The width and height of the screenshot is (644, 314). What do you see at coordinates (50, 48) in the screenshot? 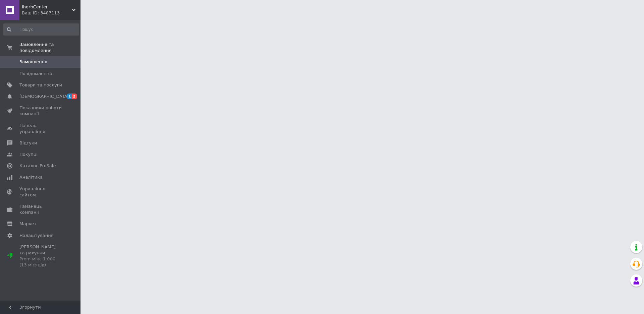
I see `span: Замовлення та повідомлення` at bounding box center [50, 48].